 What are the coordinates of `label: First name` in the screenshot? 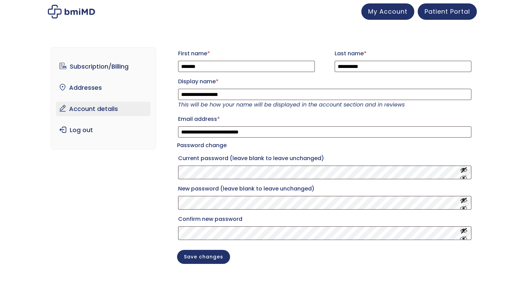 It's located at (246, 54).